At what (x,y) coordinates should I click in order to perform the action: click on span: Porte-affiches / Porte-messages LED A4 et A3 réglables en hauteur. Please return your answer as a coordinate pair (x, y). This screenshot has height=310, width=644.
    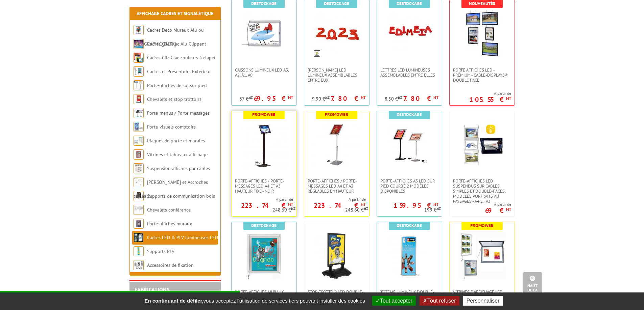
    Looking at the image, I should click on (337, 186).